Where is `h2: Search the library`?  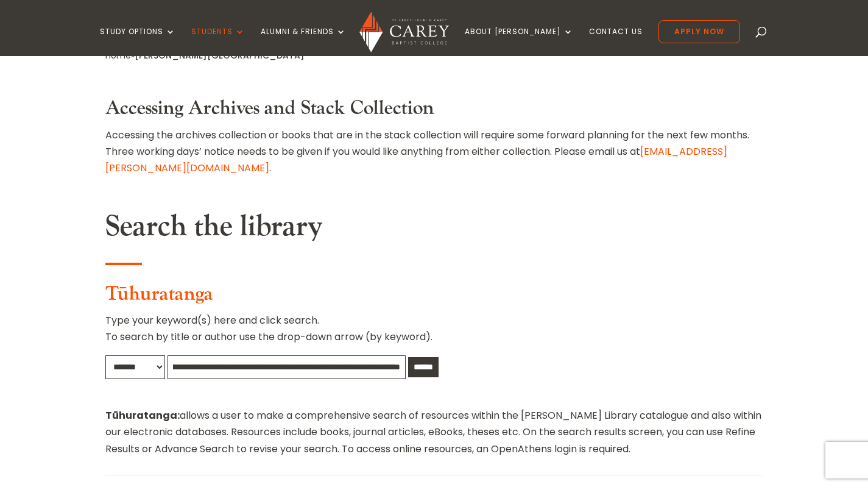
h2: Search the library is located at coordinates (434, 230).